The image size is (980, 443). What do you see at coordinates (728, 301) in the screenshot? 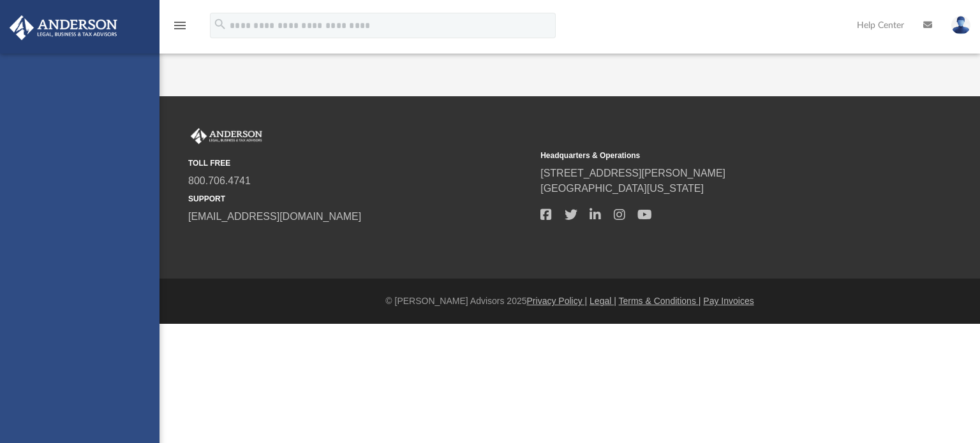
I see `a: Pay Invoices` at bounding box center [728, 301].